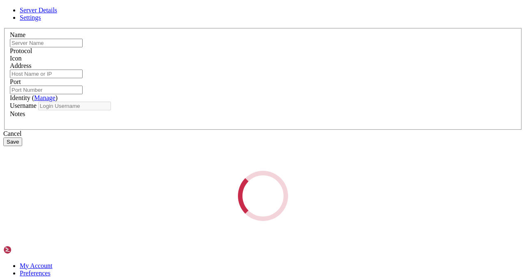 The image size is (526, 277). I want to click on label: Address, so click(21, 65).